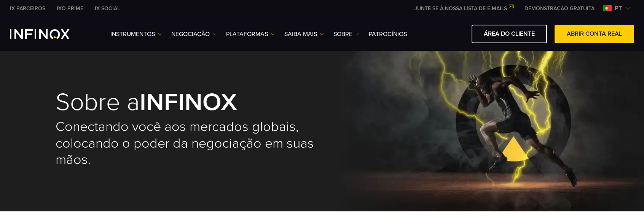  What do you see at coordinates (188, 102) in the screenshot?
I see `strong: INFINOX` at bounding box center [188, 102].